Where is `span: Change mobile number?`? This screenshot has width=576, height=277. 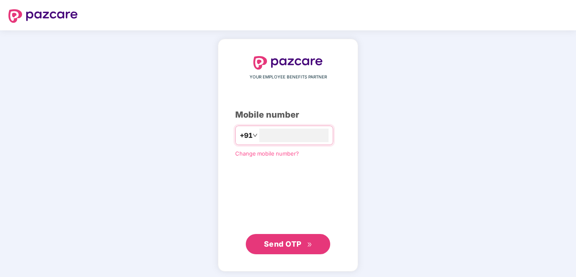 span: Change mobile number? is located at coordinates (267, 154).